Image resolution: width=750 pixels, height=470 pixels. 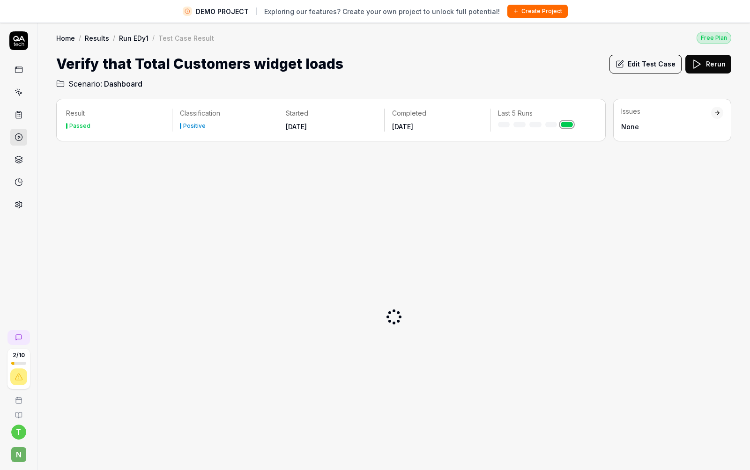 What do you see at coordinates (19, 455) in the screenshot?
I see `span: N` at bounding box center [19, 455].